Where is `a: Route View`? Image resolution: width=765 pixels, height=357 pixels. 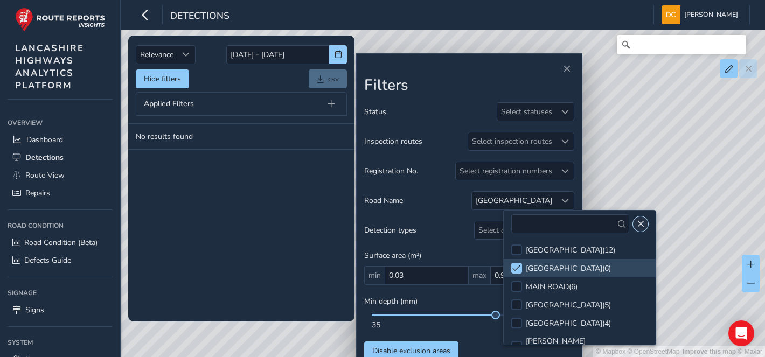
a: Route View is located at coordinates (60, 175).